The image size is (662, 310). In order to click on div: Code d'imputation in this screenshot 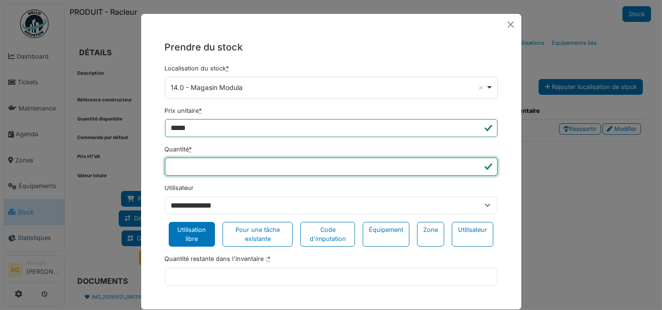, I will do `click(327, 234)`.